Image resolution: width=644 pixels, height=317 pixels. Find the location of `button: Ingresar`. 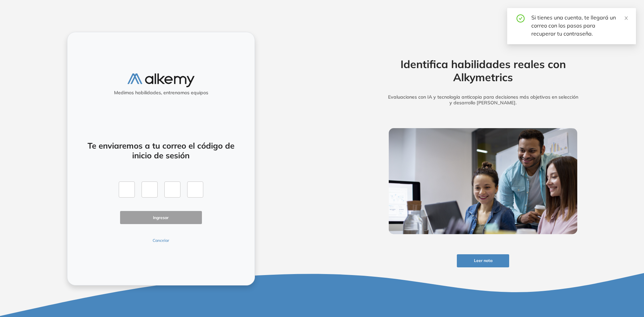

button: Ingresar is located at coordinates (161, 217).